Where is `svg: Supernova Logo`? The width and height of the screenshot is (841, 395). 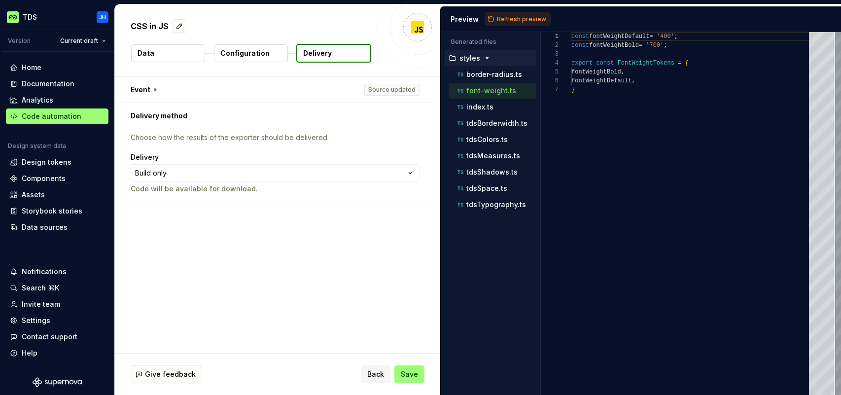 svg: Supernova Logo is located at coordinates (57, 382).